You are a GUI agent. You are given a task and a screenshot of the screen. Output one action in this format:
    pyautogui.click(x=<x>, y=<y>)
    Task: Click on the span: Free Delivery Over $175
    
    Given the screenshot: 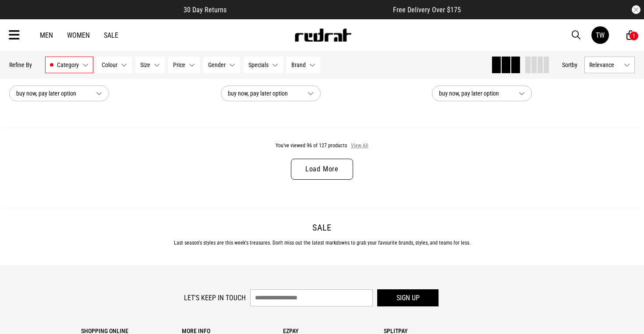 What is the action you would take?
    pyautogui.click(x=426, y=10)
    